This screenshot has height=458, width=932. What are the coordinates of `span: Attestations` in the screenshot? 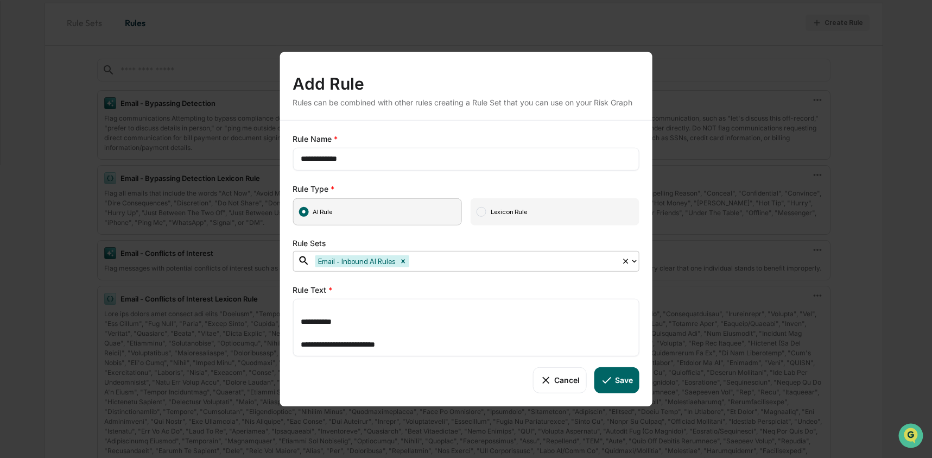 It's located at (112, 142).